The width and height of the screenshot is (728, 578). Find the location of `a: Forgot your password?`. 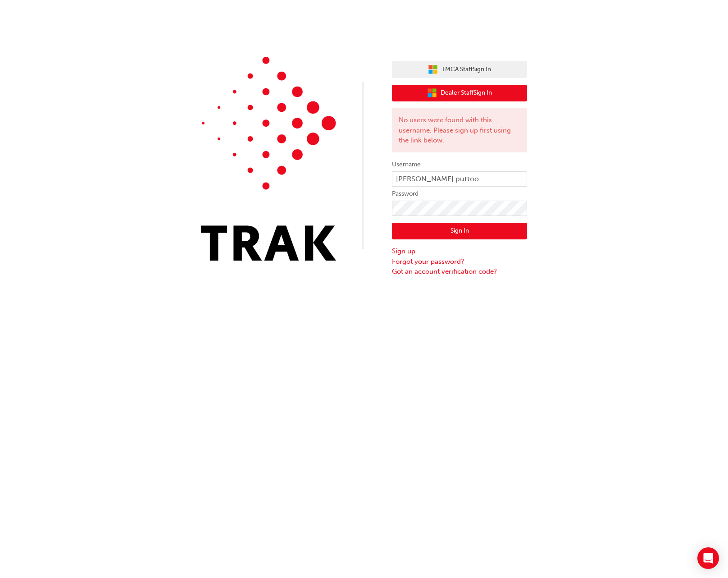

a: Forgot your password? is located at coordinates (460, 262).